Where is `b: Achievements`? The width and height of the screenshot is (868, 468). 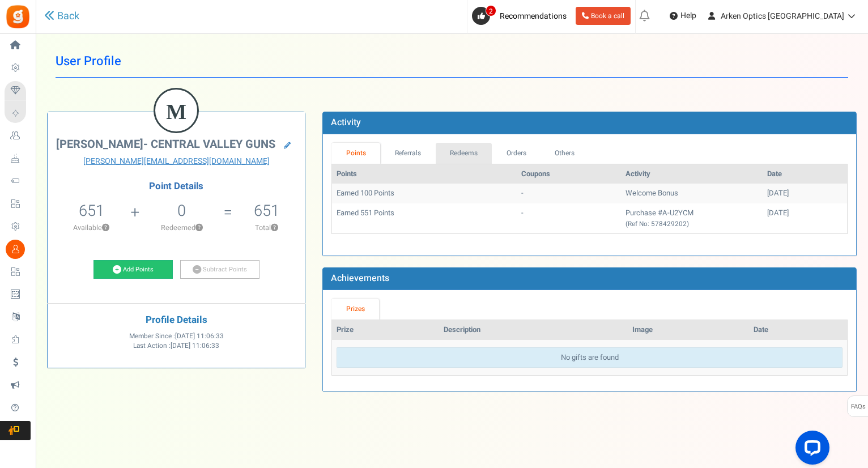
b: Achievements is located at coordinates (359, 278).